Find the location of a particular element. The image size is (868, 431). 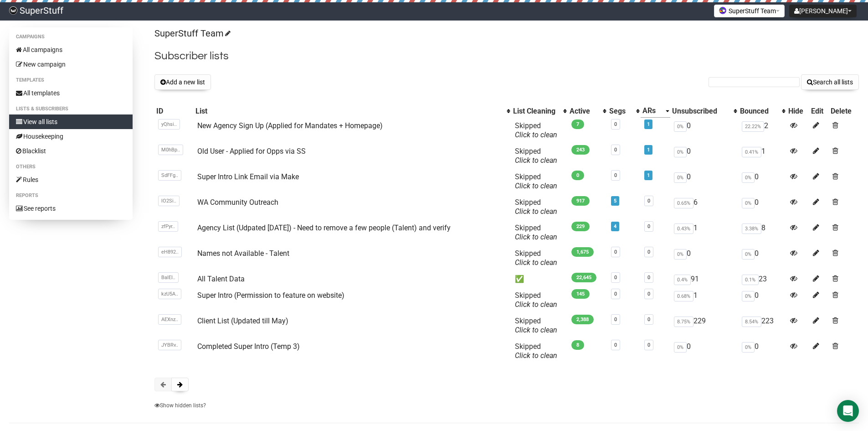

img: favicons is located at coordinates (723, 10).